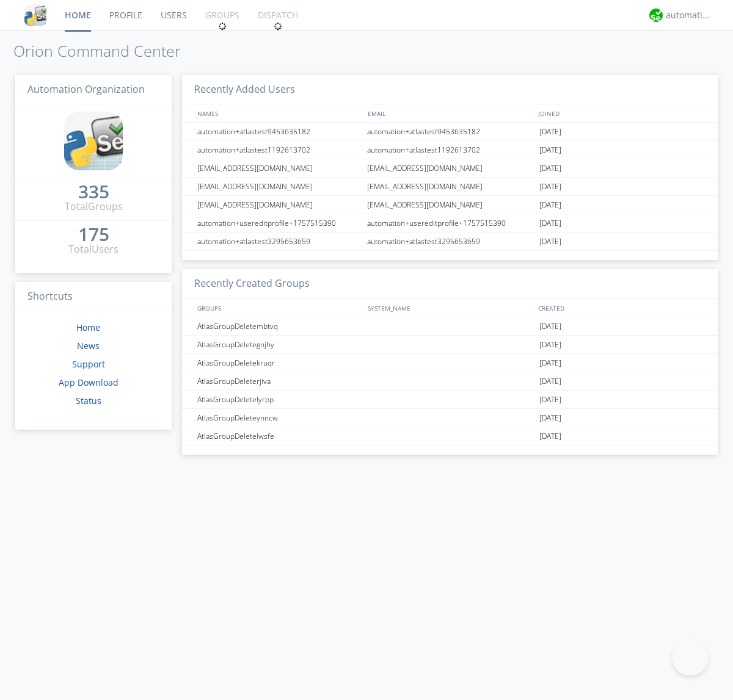 The image size is (733, 700). I want to click on div: NAMES, so click(277, 113).